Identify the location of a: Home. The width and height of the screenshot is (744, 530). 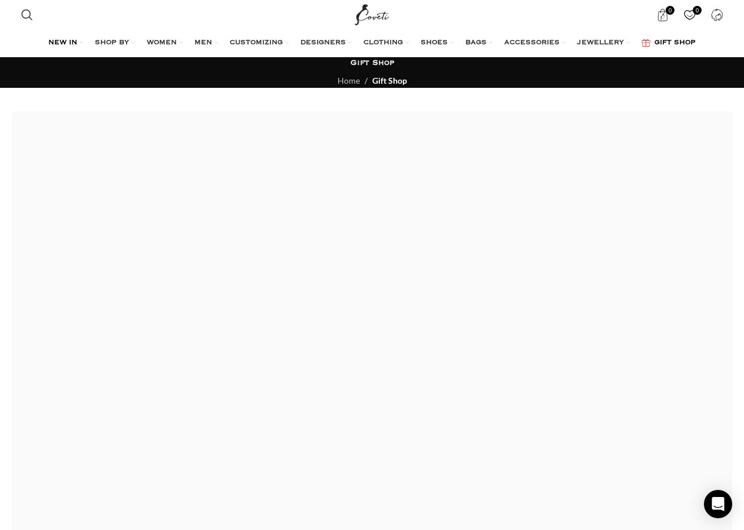
(349, 80).